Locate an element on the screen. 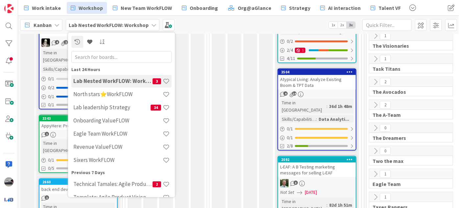  h4: Lab leadership Strategy is located at coordinates (112, 107).